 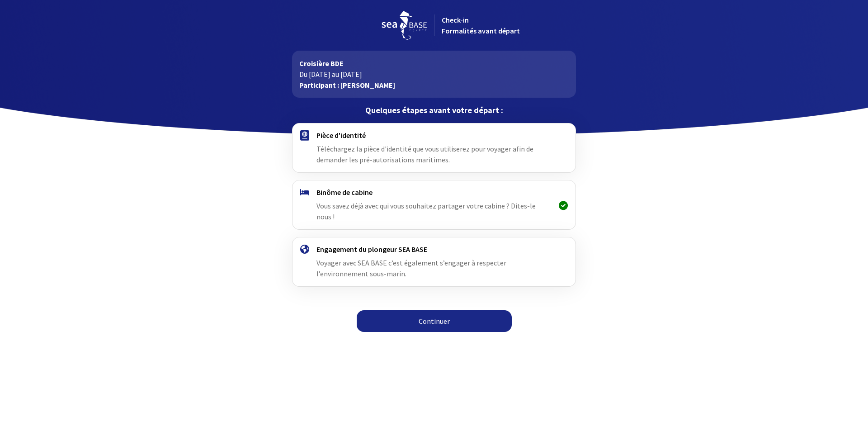 What do you see at coordinates (434, 321) in the screenshot?
I see `a: Continuer` at bounding box center [434, 321].